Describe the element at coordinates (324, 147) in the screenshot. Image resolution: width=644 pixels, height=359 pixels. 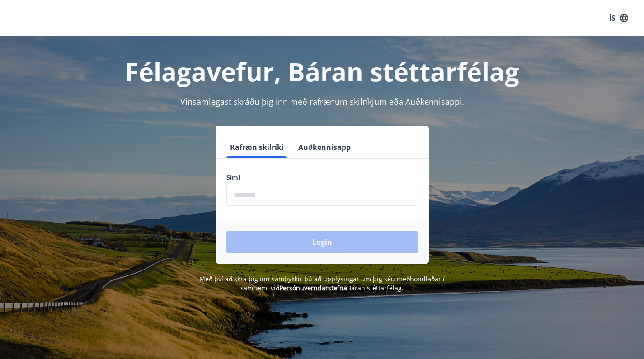
I see `button: Auðkennisapp` at that location.